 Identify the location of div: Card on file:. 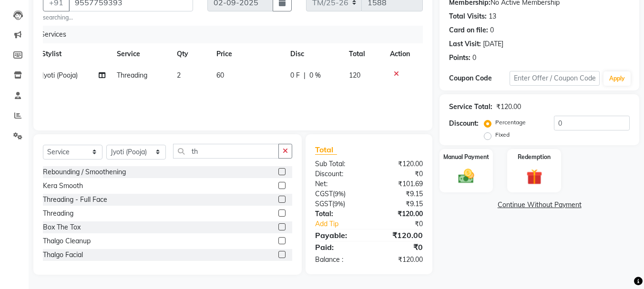
(468, 30).